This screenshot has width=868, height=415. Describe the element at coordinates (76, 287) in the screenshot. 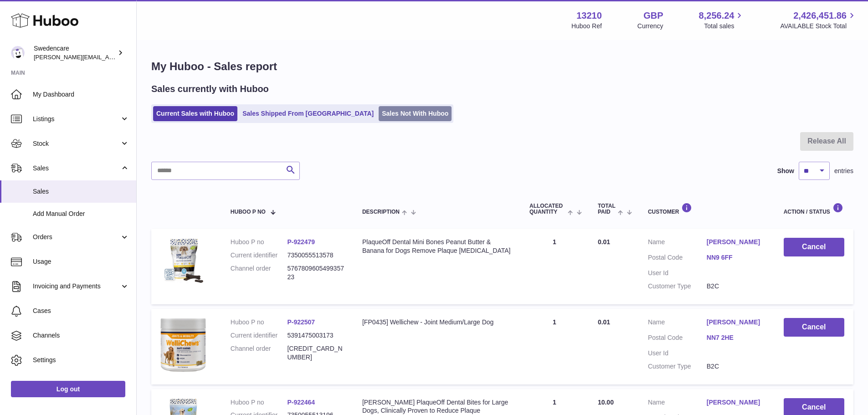

I see `span: Invoicing and Payments` at that location.